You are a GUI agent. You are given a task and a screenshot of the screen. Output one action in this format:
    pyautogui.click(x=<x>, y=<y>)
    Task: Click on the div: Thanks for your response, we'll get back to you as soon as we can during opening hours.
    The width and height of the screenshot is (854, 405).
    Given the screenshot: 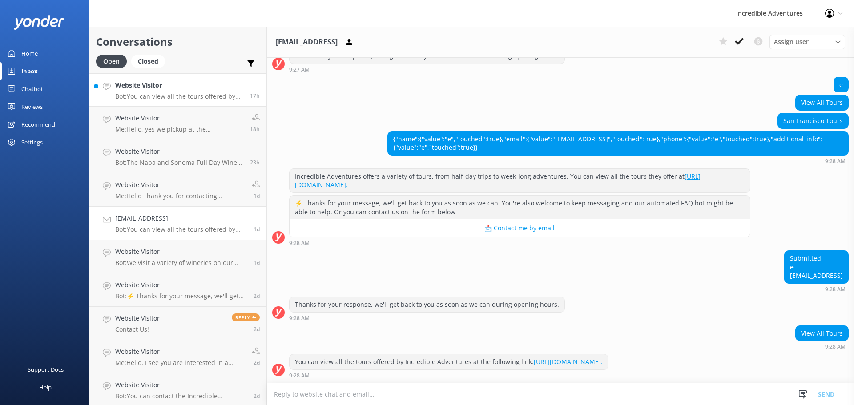 What is the action you would take?
    pyautogui.click(x=427, y=305)
    